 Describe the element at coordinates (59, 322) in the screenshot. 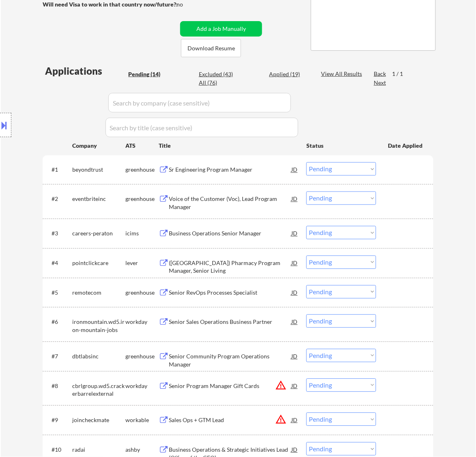

I see `div: #6` at that location.